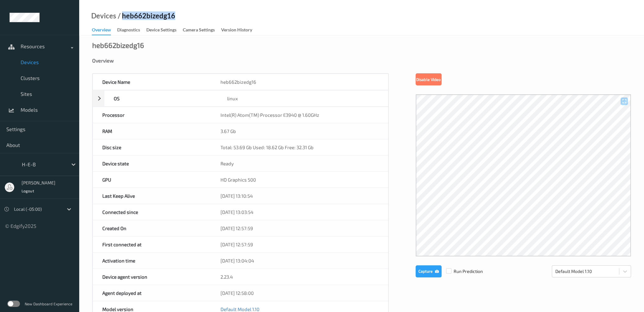  What do you see at coordinates (300, 277) in the screenshot?
I see `div: 2.23.4` at bounding box center [300, 277].